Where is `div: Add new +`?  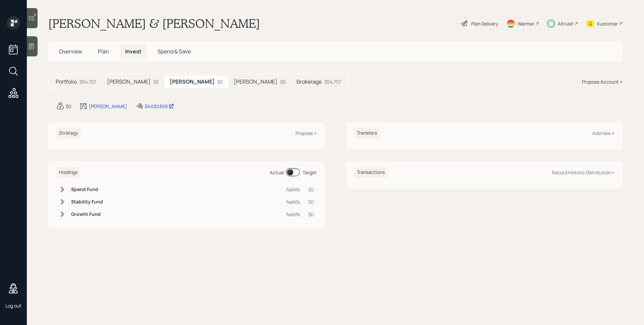
div: Add new + is located at coordinates (603, 133).